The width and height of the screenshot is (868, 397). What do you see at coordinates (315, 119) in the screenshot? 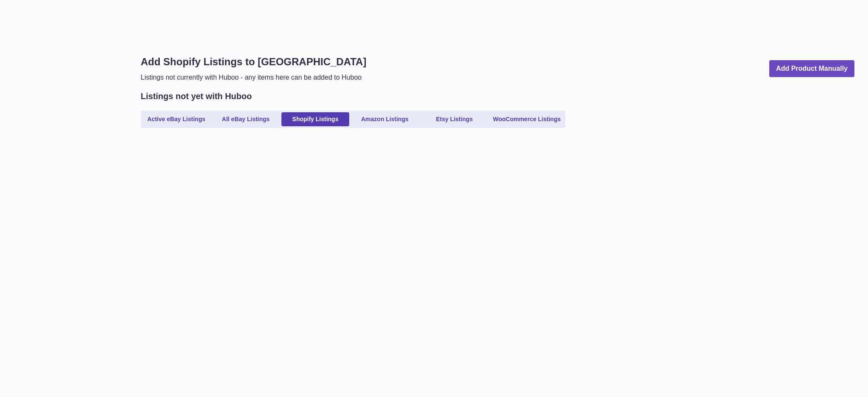
I see `a: Shopify Listings` at bounding box center [315, 119].